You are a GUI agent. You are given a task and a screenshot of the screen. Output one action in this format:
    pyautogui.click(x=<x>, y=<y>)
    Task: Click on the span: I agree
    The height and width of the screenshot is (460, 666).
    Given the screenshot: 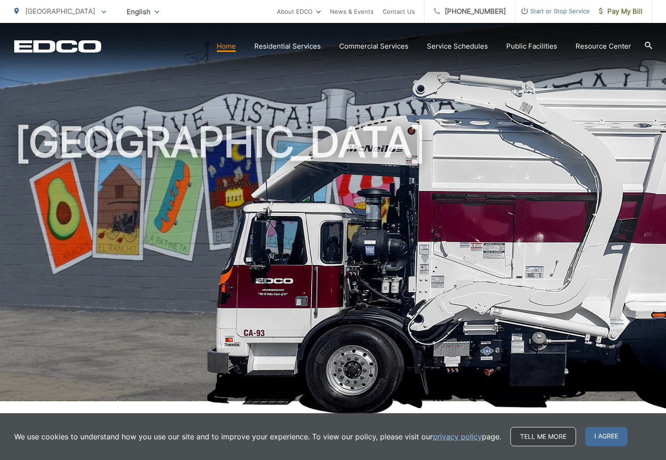 What is the action you would take?
    pyautogui.click(x=606, y=437)
    